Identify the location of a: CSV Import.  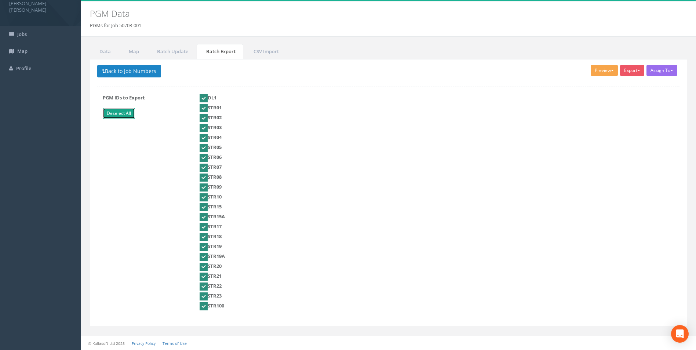
(265, 51).